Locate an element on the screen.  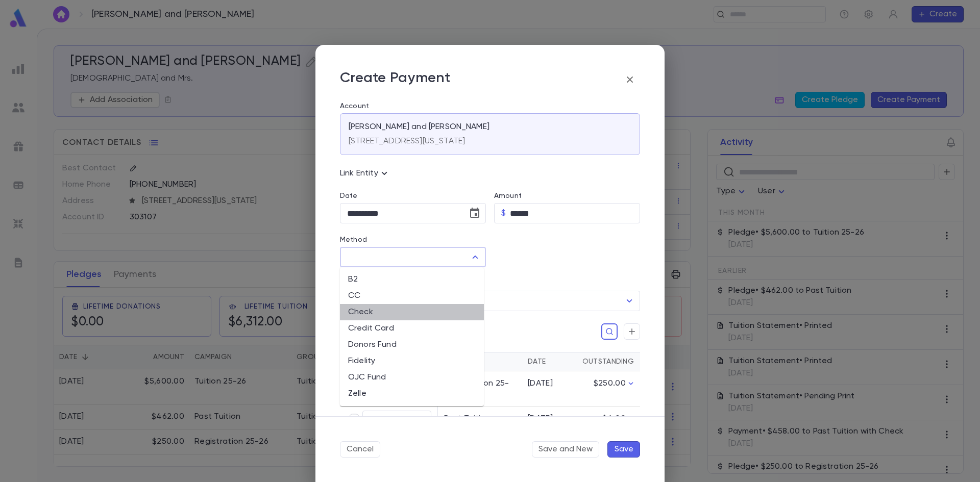
li: Zelle is located at coordinates (412, 394).